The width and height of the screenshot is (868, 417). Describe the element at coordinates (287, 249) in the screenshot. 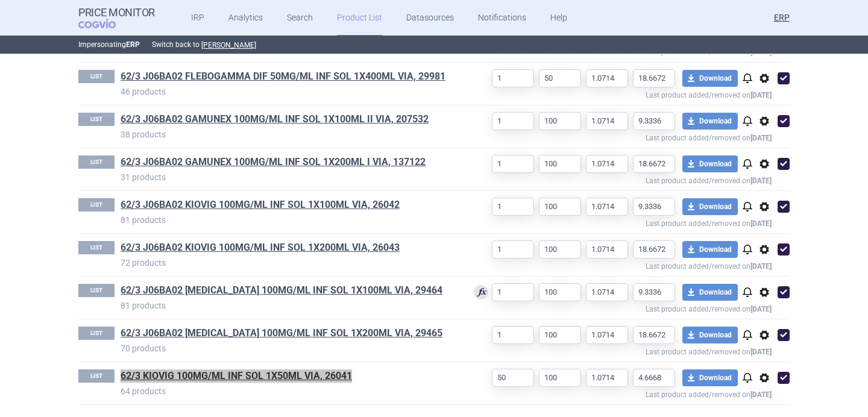

I see `h1: 62/3 J06BA02 KIOVIG 100MG/ML INF SOL 1X200ML VIA, 26043` at that location.